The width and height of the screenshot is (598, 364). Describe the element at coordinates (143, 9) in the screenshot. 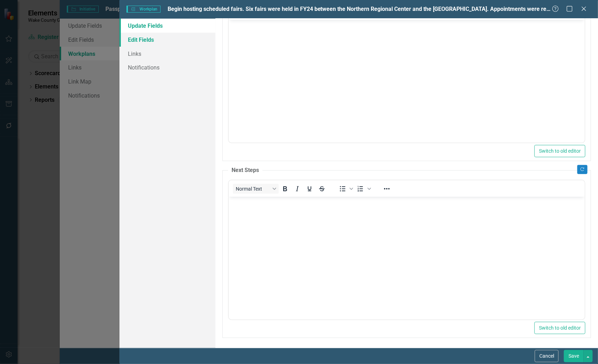

I see `span: Workplan` at that location.